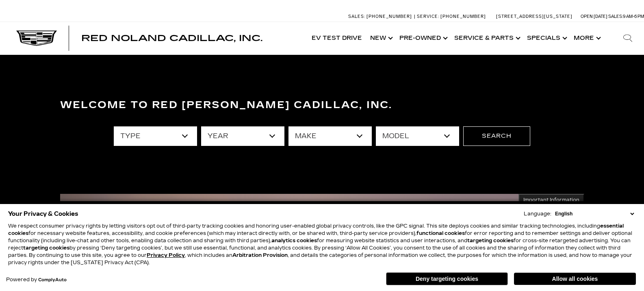  What do you see at coordinates (260, 255) in the screenshot?
I see `strong: Arbitration Provision` at bounding box center [260, 255].